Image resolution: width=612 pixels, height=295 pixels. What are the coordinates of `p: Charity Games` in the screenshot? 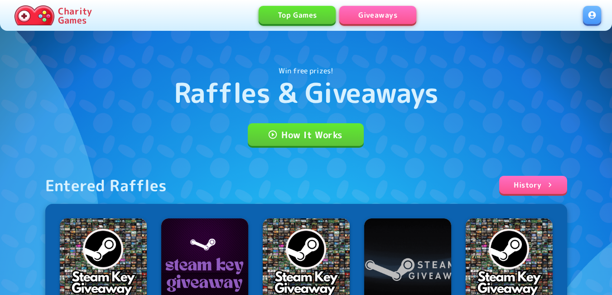 It's located at (75, 15).